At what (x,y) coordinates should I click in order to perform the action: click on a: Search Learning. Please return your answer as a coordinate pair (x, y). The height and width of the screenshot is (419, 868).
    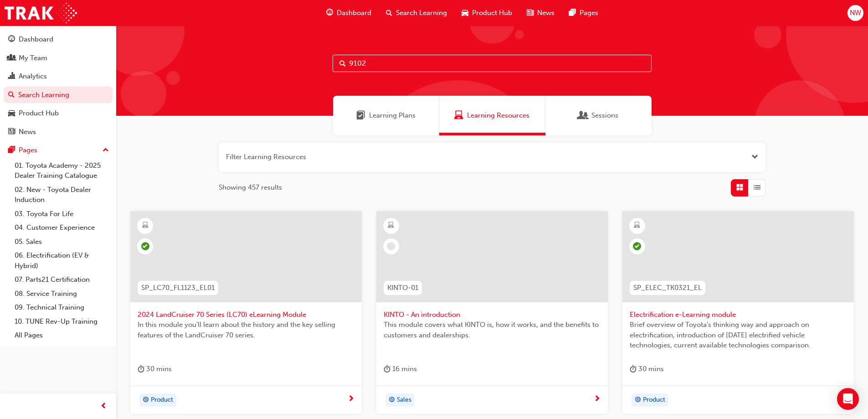
    Looking at the image, I should click on (58, 95).